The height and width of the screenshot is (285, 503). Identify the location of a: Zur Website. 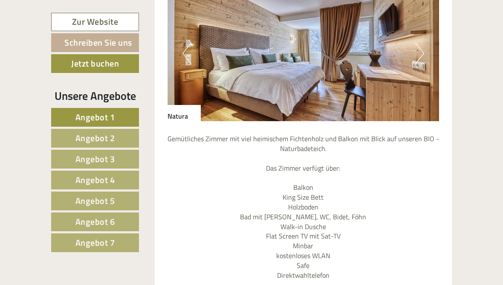
(95, 22).